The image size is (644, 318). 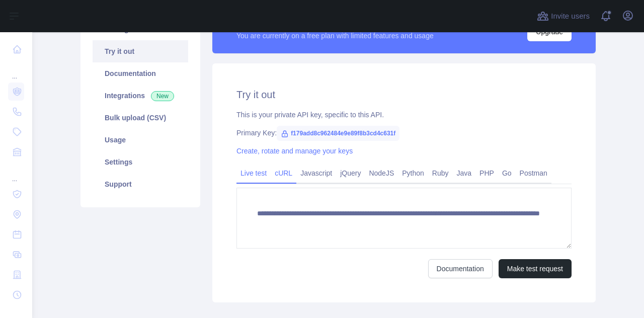 What do you see at coordinates (140, 140) in the screenshot?
I see `a: Usage` at bounding box center [140, 140].